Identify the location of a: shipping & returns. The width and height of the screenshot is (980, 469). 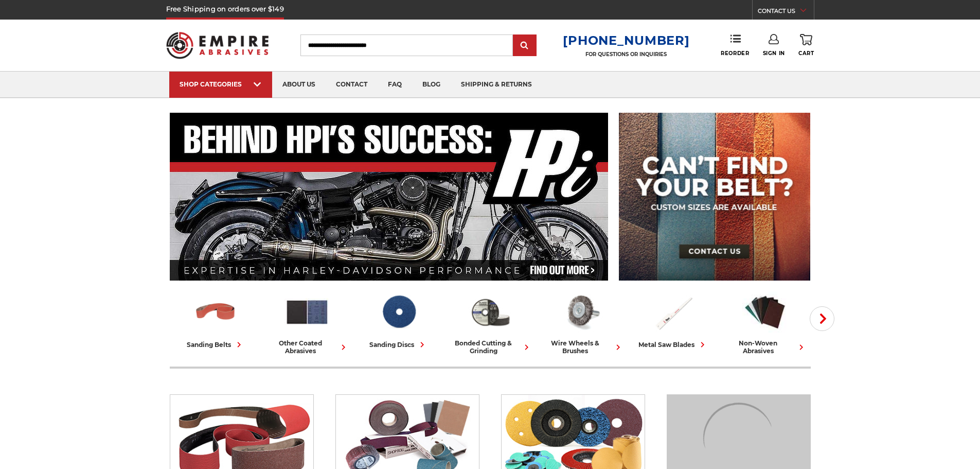
(496, 85).